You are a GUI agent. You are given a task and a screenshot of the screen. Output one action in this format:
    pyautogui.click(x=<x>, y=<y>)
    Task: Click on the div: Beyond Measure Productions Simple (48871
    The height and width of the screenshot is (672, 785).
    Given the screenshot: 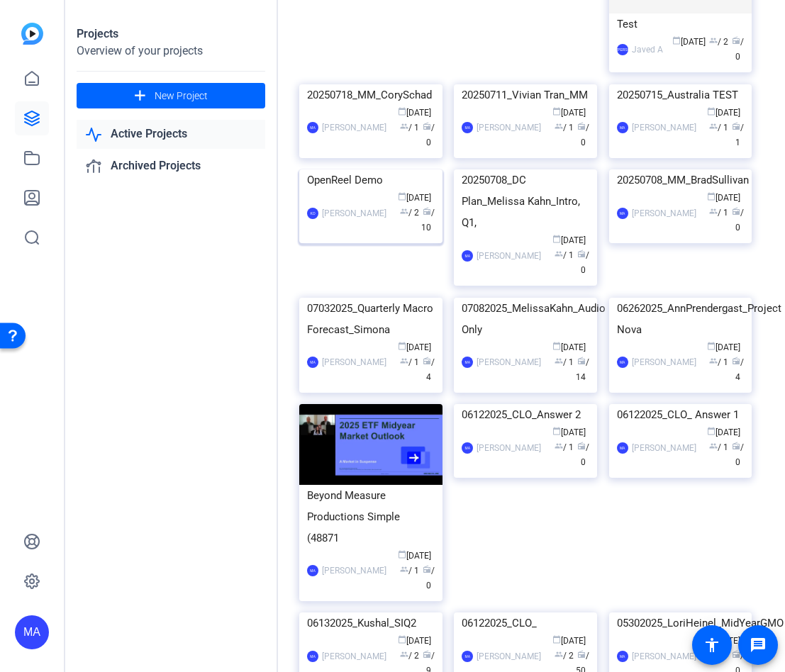 What is the action you would take?
    pyautogui.click(x=371, y=517)
    